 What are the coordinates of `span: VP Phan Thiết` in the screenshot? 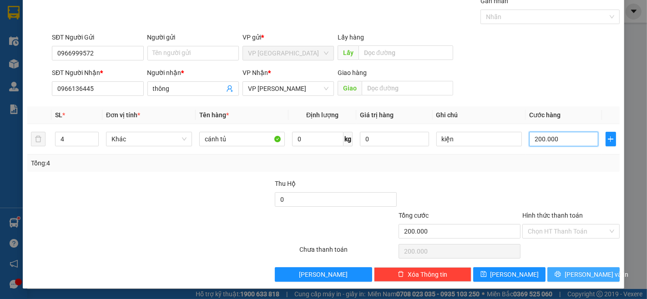 It's located at (288, 89).